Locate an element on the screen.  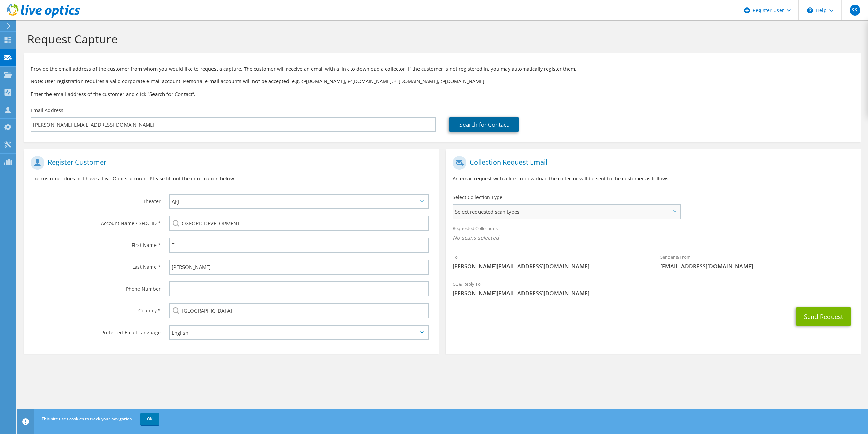
label: Email Address is located at coordinates (47, 111).